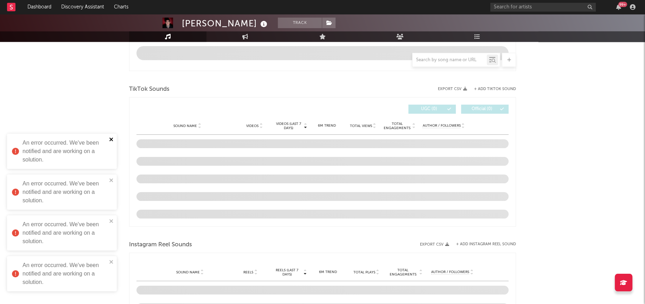  I want to click on div: 99 +, so click(623, 4).